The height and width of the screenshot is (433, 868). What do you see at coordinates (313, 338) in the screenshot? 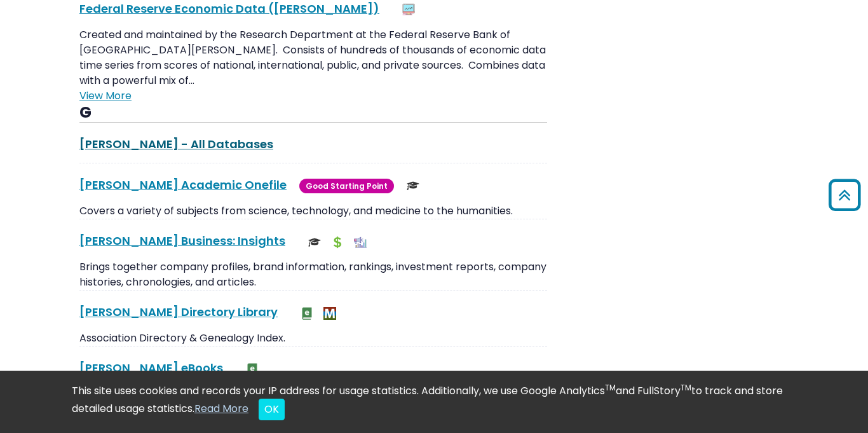
I see `p: Association Directory & Genealogy Index.` at bounding box center [313, 338].